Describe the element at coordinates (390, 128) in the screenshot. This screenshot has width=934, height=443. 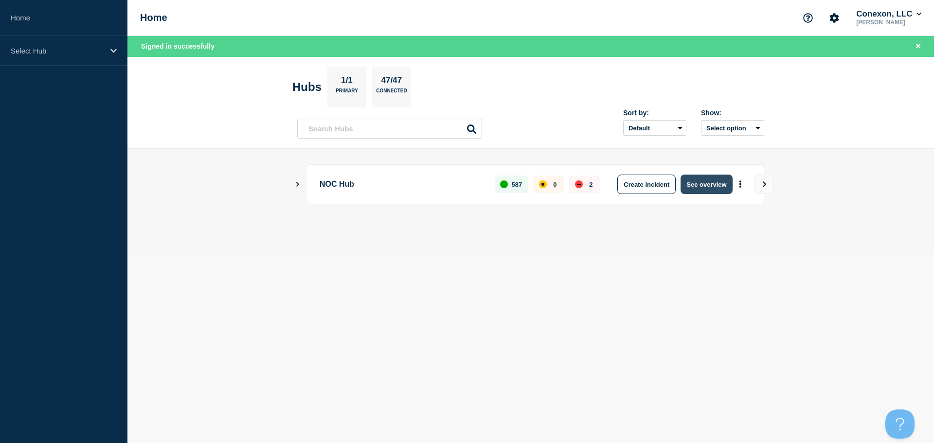
I see `input: Search Hubs` at that location.